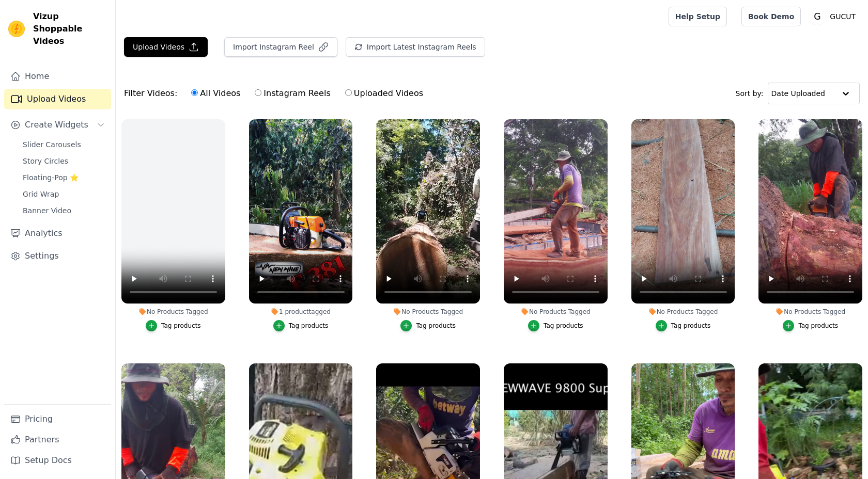 Image resolution: width=868 pixels, height=479 pixels. I want to click on a: Home, so click(57, 77).